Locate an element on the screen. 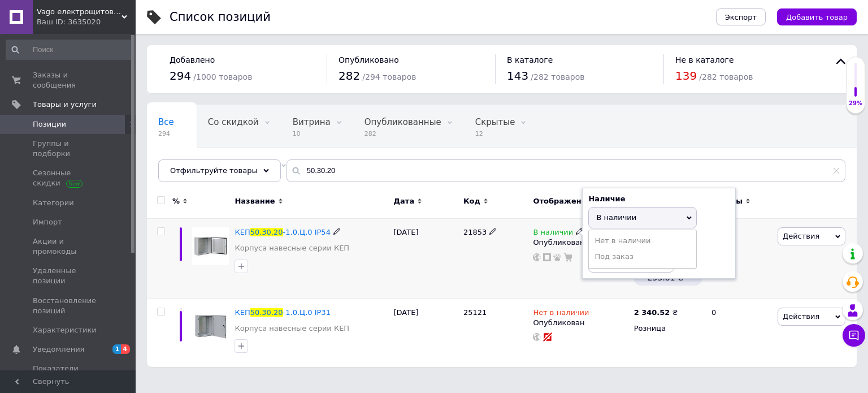 The height and width of the screenshot is (393, 868). span: Опубликованные is located at coordinates (403, 122).